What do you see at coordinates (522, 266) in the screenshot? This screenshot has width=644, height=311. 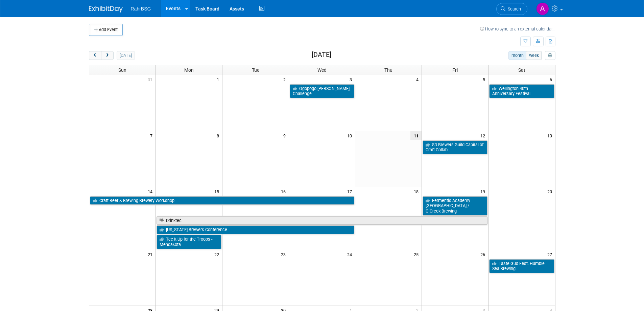 I see `a: Taste Gud Fest: Humble Sea Brewing` at bounding box center [522, 266].